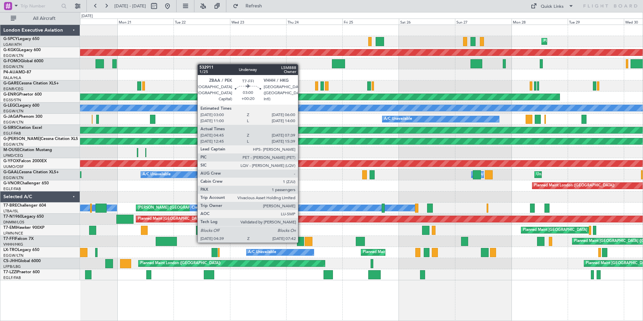 The width and height of the screenshot is (643, 321). Describe the element at coordinates (11, 150) in the screenshot. I see `span: M-OUSE` at that location.